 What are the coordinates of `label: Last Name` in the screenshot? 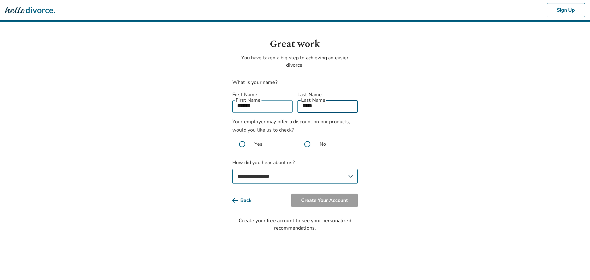 It's located at (328, 95).